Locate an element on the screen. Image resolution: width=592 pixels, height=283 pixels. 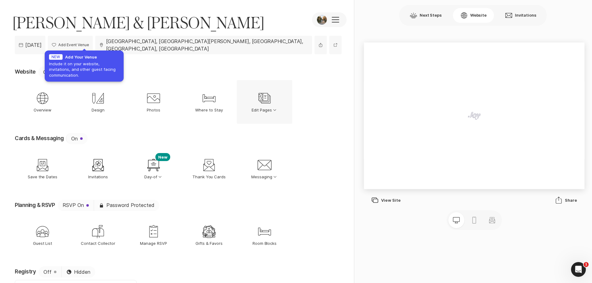
button: Messaging is located at coordinates (265, 169).